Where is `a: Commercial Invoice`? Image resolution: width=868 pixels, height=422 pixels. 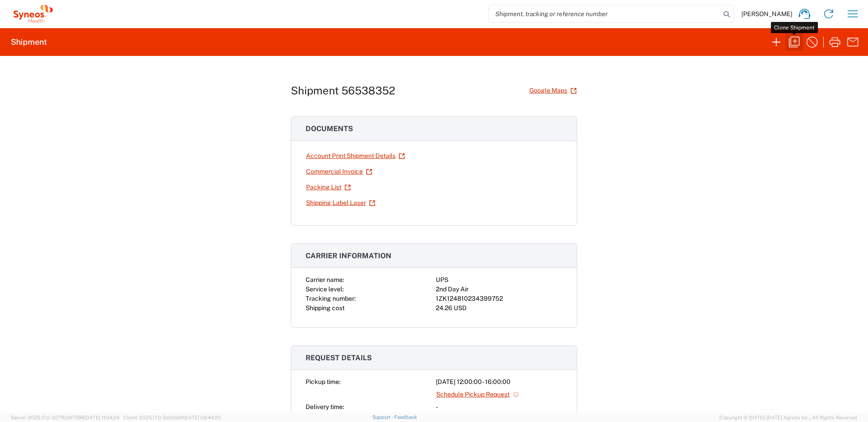
a: Commercial Invoice is located at coordinates (339, 171).